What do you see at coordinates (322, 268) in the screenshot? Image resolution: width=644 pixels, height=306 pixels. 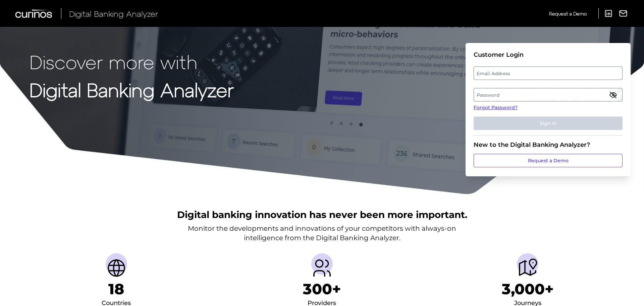 I see `img: Providers` at bounding box center [322, 268].